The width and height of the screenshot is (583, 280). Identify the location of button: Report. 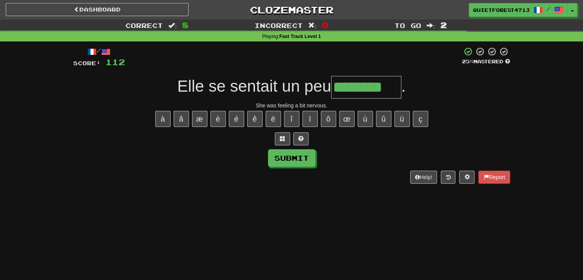
(494, 177).